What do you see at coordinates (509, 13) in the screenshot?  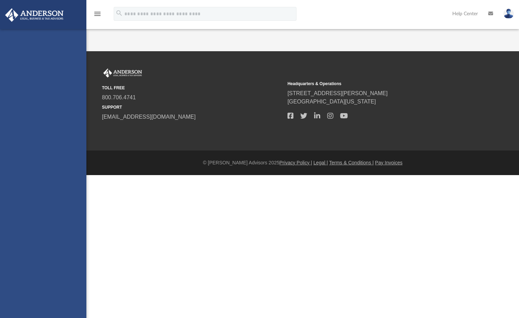 I see `img: User Pic` at bounding box center [509, 13].